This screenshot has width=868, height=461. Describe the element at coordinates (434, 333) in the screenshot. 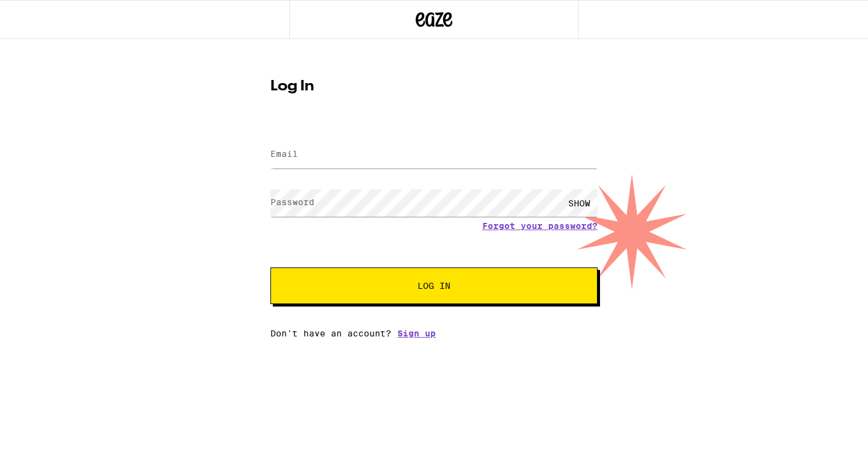

I see `div: Don't have an account?` at that location.